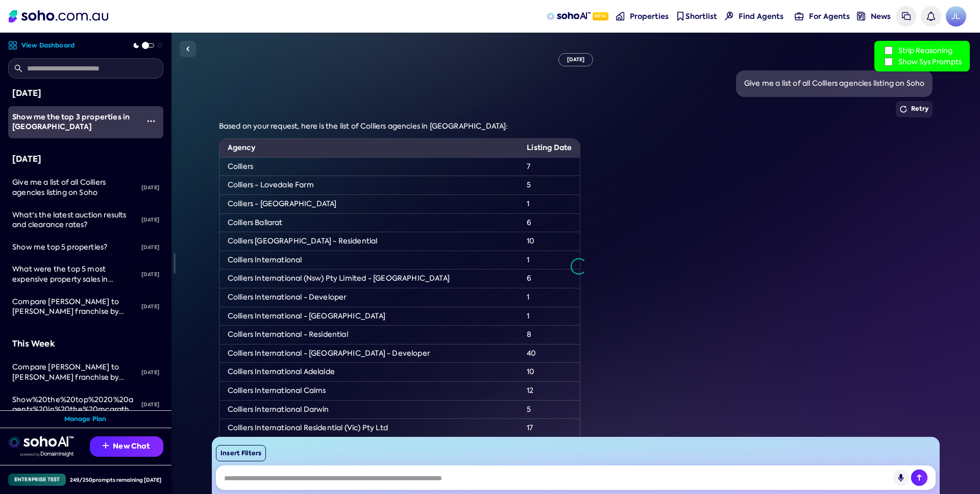 Image resolution: width=980 pixels, height=494 pixels. I want to click on a: Show me top 5 properties?, so click(72, 247).